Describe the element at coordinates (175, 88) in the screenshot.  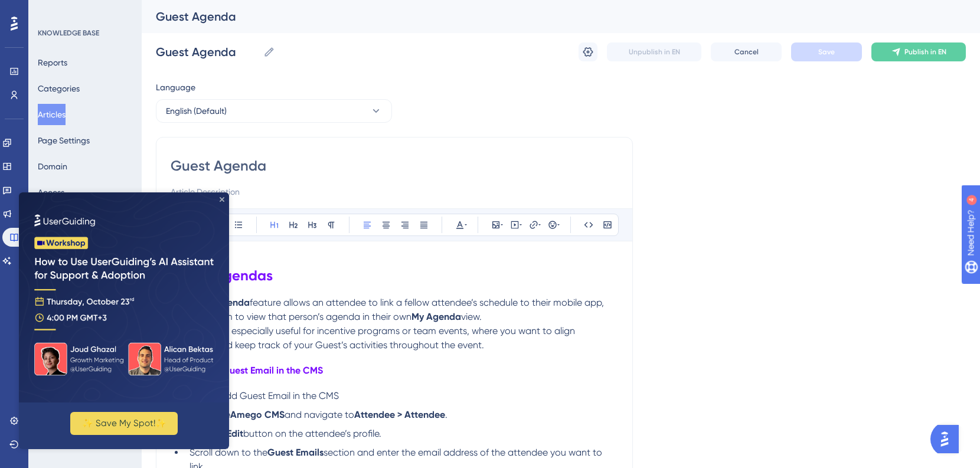
I see `span: Language` at that location.